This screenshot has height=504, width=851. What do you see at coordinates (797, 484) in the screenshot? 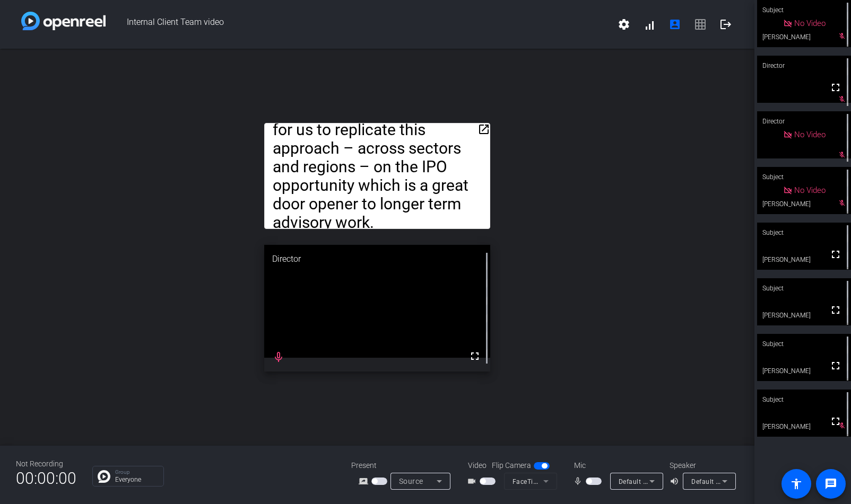
I see `mat-icon: accessibility` at bounding box center [797, 484].